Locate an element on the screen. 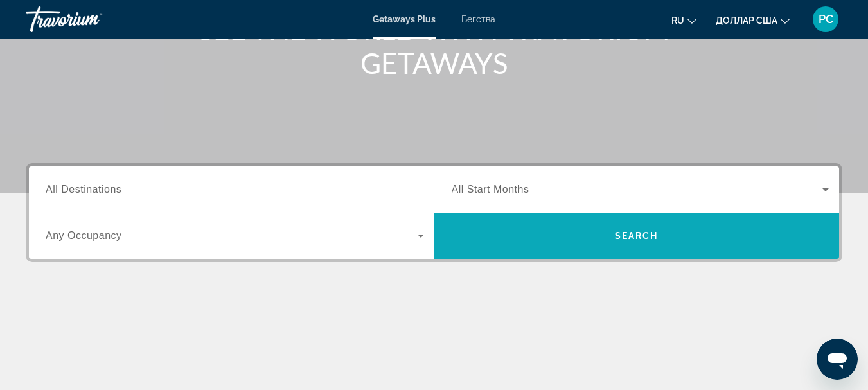 This screenshot has width=868, height=390. span: All Start Months is located at coordinates (490, 189).